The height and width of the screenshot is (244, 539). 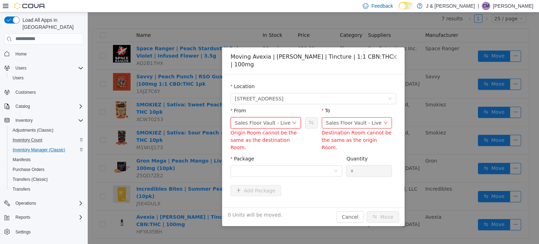 I want to click on span: Feedback, so click(x=382, y=6).